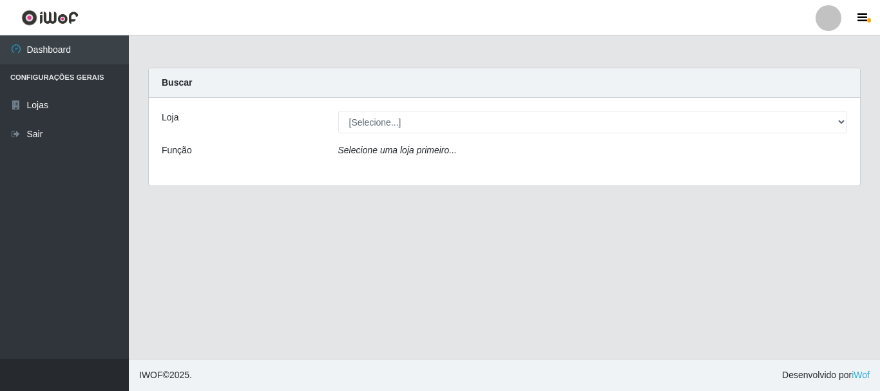  I want to click on span: Desenvolvido por, so click(825, 375).